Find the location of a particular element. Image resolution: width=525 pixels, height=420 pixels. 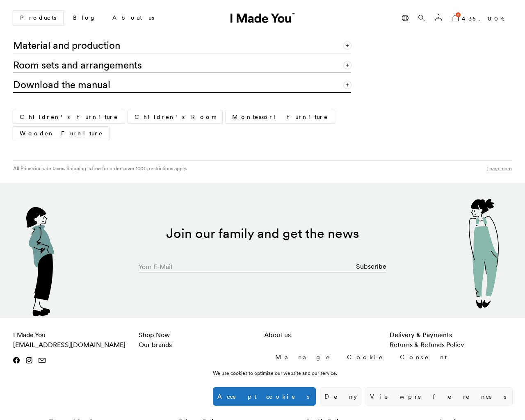

a: Our brands is located at coordinates (155, 344).